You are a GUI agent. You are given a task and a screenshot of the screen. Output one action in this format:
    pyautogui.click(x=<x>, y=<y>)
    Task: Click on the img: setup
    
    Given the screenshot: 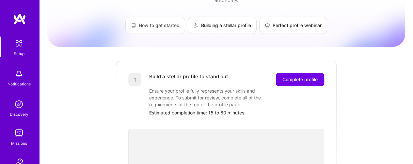 What is the action you would take?
    pyautogui.click(x=19, y=43)
    